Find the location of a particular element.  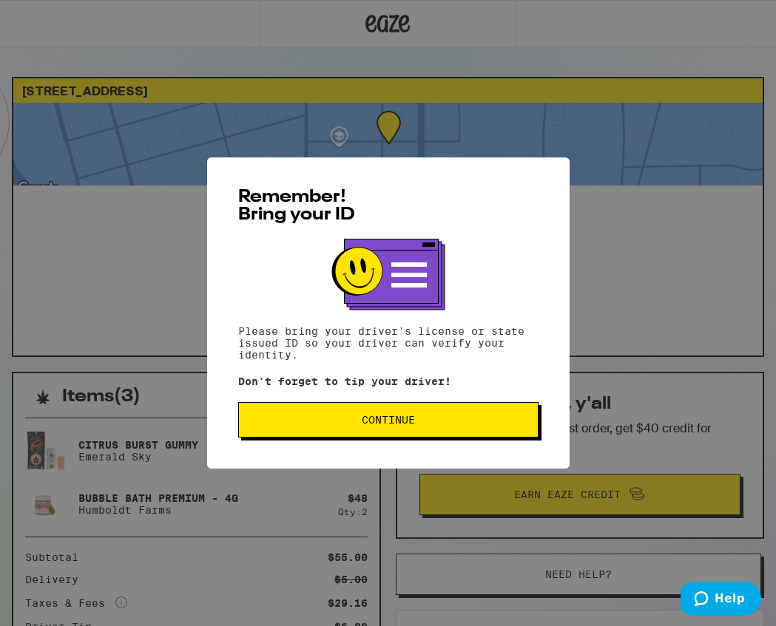

p: Don't forget to tip your driver! is located at coordinates (388, 382).